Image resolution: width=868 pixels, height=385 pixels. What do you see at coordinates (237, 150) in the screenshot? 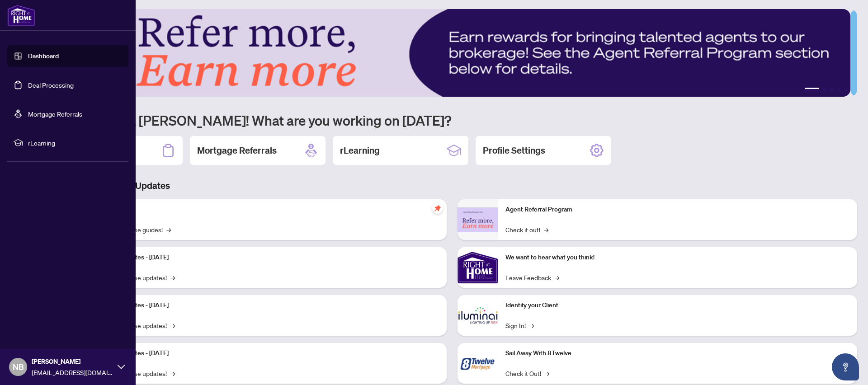
I see `h2: Mortgage Referrals` at bounding box center [237, 150].